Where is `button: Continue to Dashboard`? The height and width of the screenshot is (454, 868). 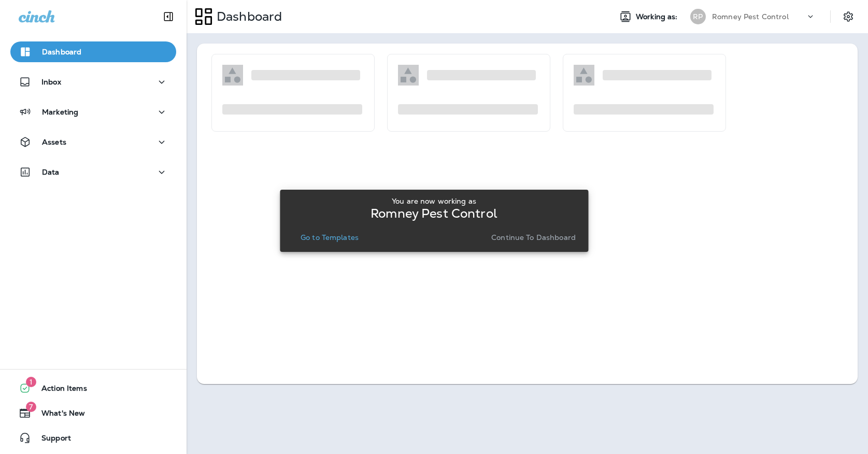 button: Continue to Dashboard is located at coordinates (534, 238).